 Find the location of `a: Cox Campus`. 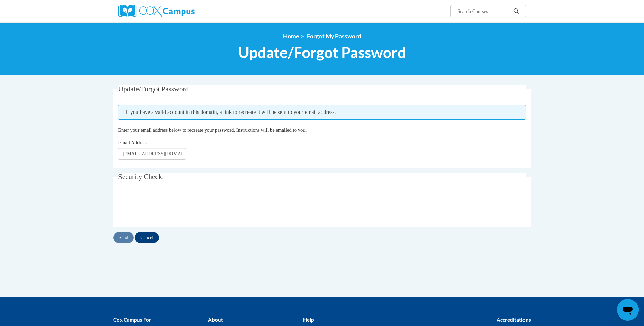

a: Cox Campus is located at coordinates (183, 11).